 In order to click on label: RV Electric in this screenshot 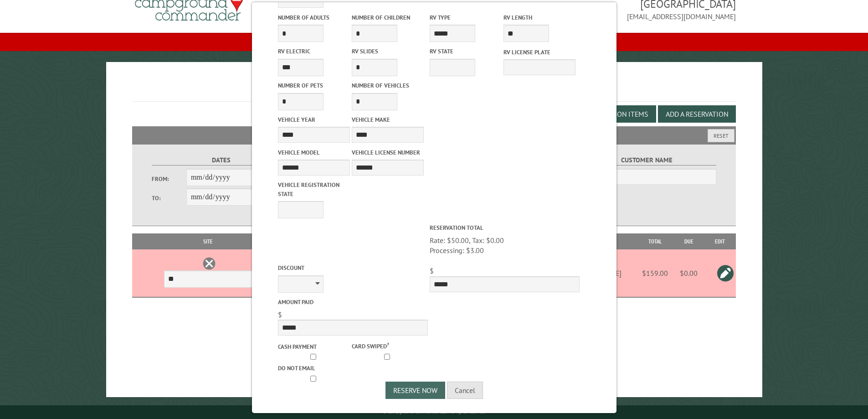, I will do `click(314, 51)`.